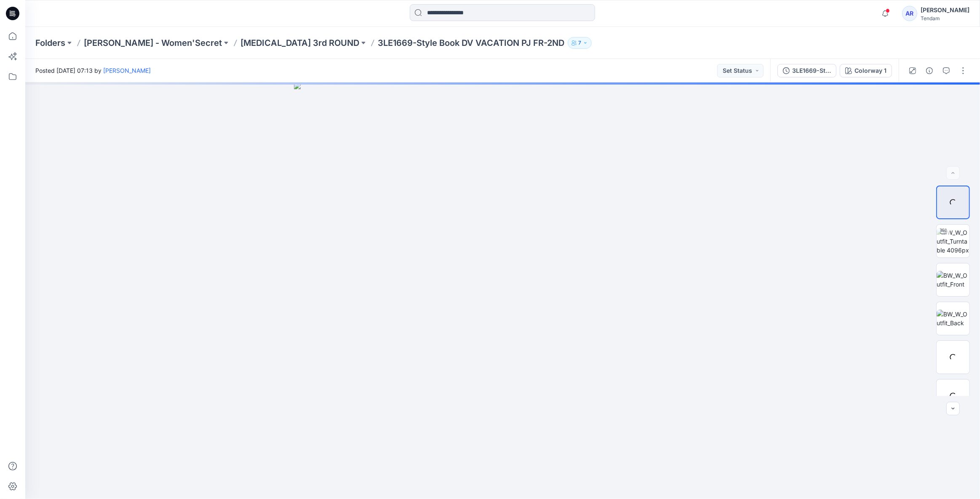 This screenshot has width=980, height=499. Describe the element at coordinates (807, 71) in the screenshot. I see `button: 3LE1669-Style Book DV VACATION PJ FR-2ND` at that location.